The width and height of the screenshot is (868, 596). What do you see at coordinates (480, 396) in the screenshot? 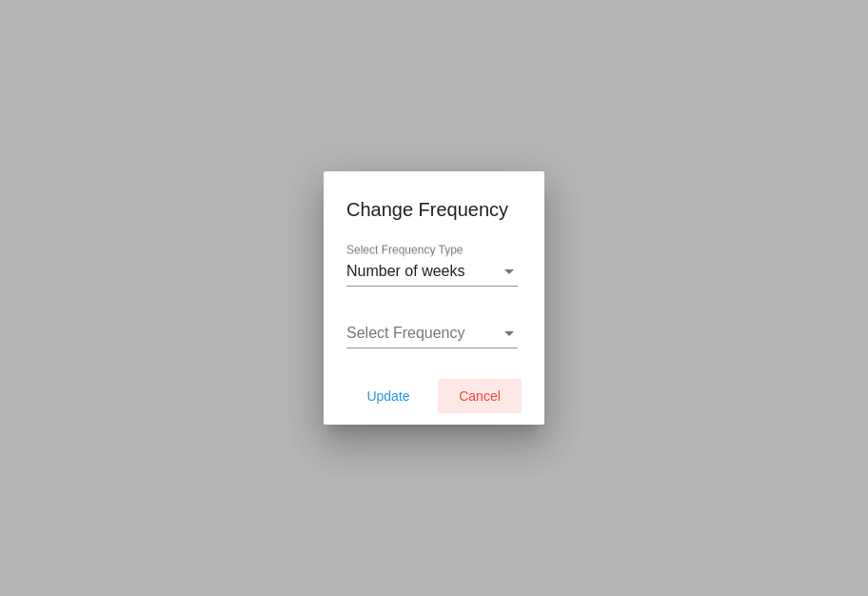
I see `button: Cancel` at bounding box center [480, 396].